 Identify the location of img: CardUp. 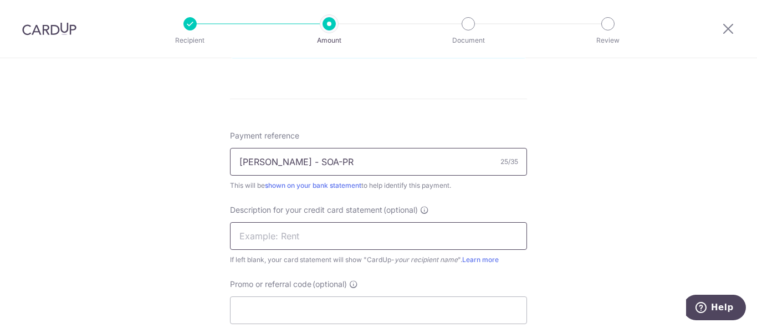
(49, 29).